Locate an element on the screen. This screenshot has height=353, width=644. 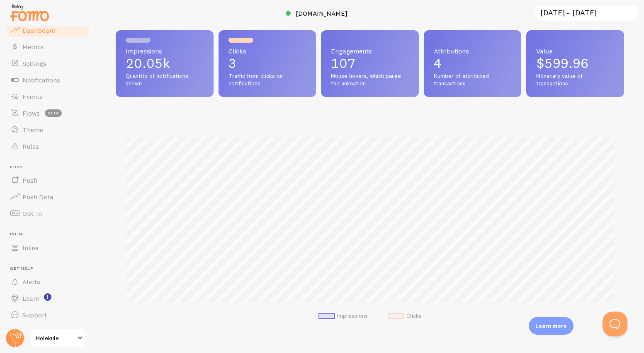
a: Opt-In is located at coordinates (48, 214).